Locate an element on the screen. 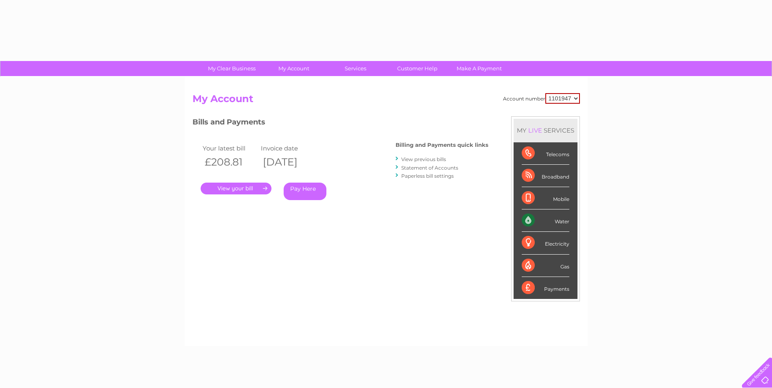  div: Telecoms is located at coordinates (546, 154).